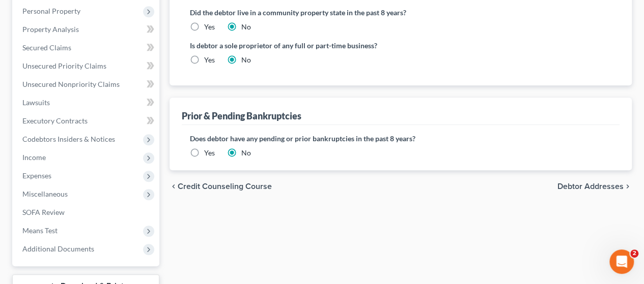  Describe the element at coordinates (58, 249) in the screenshot. I see `span: Additional Documents` at that location.